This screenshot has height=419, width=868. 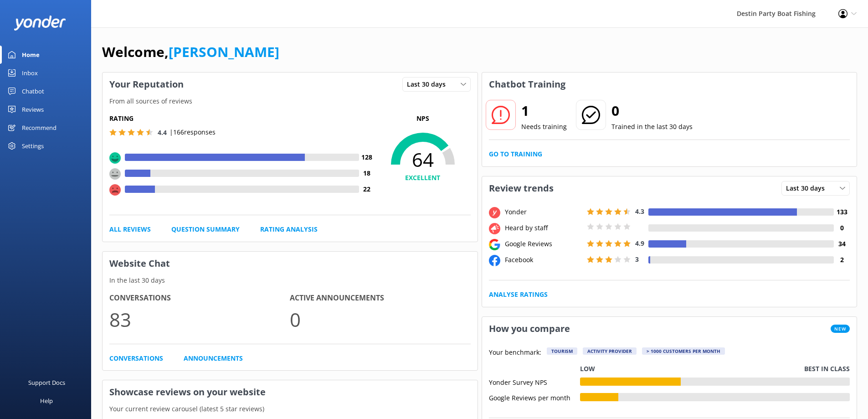 I want to click on h3: How you compare, so click(x=530, y=329).